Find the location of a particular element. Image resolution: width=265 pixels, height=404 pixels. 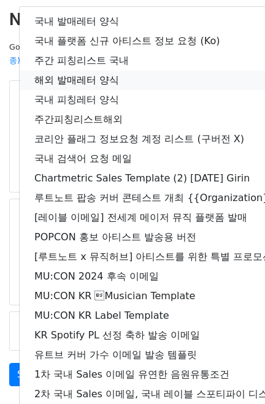

small: Google Sheet: is located at coordinates (87, 54).